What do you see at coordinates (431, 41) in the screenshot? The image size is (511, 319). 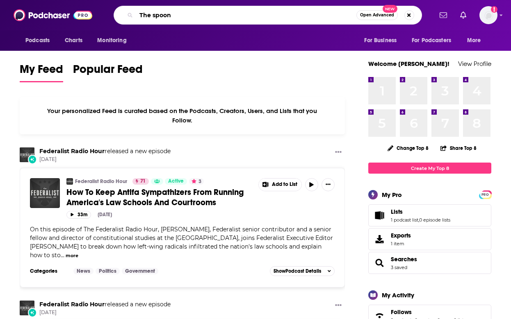 I see `span: For Podcasters` at bounding box center [431, 41].